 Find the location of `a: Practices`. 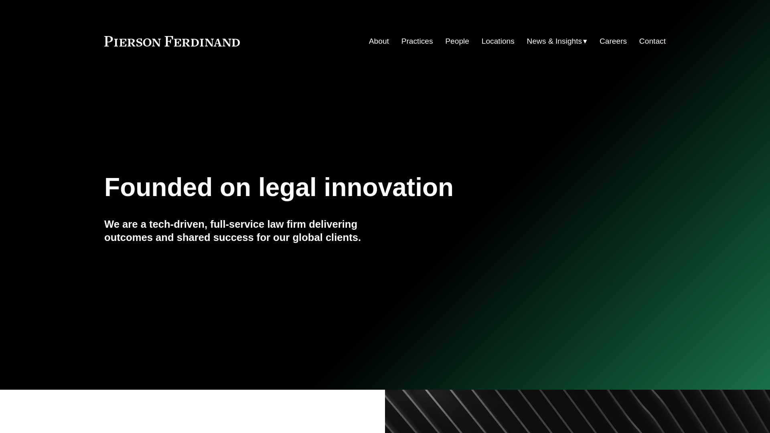

a: Practices is located at coordinates (417, 41).